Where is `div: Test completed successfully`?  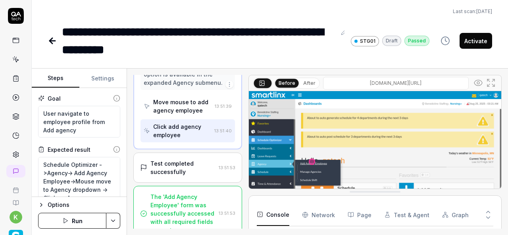
div: Test completed successfully is located at coordinates (183, 168).